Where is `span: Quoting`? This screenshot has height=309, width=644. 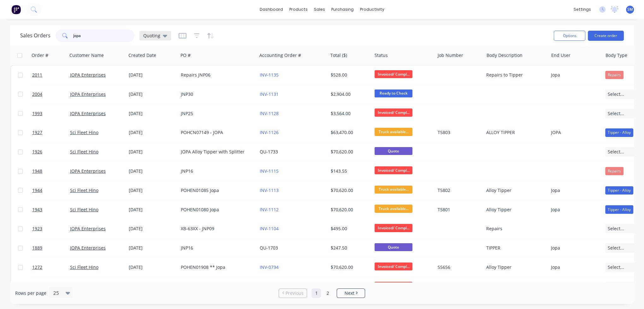 span: Quoting is located at coordinates (152, 35).